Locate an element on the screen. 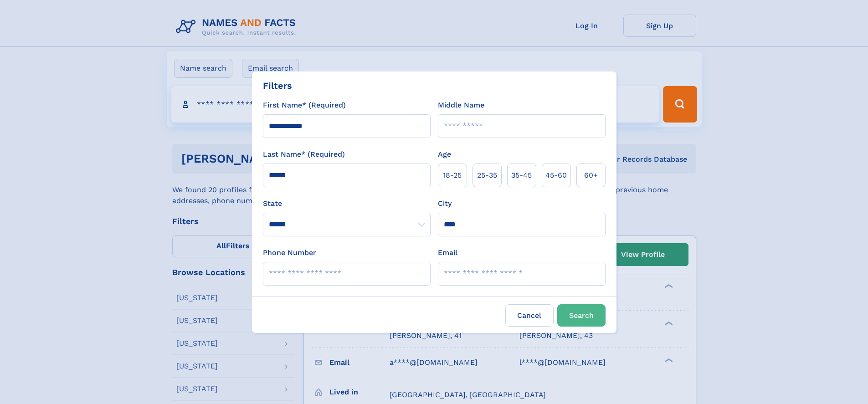 The height and width of the screenshot is (404, 868). label: Age is located at coordinates (445, 154).